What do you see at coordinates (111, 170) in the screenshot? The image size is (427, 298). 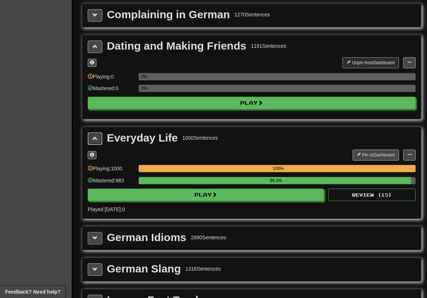 I see `div: Playing: 1000` at bounding box center [111, 170].